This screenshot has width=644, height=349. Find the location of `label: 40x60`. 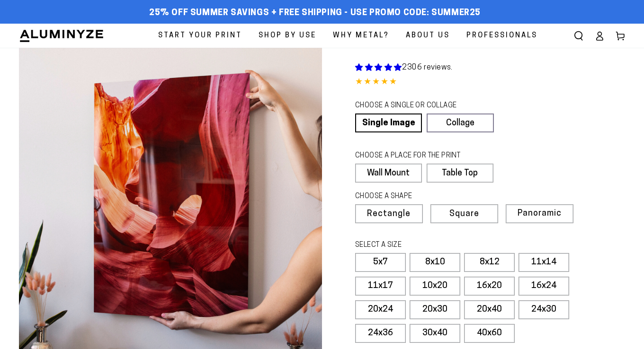

label: 40x60 is located at coordinates (489, 334).